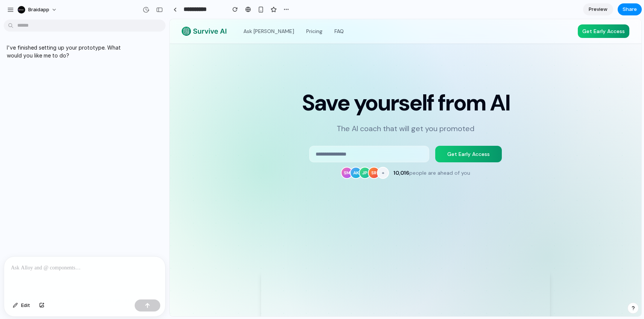  What do you see at coordinates (38, 10) in the screenshot?
I see `button: braidapp` at bounding box center [38, 10].